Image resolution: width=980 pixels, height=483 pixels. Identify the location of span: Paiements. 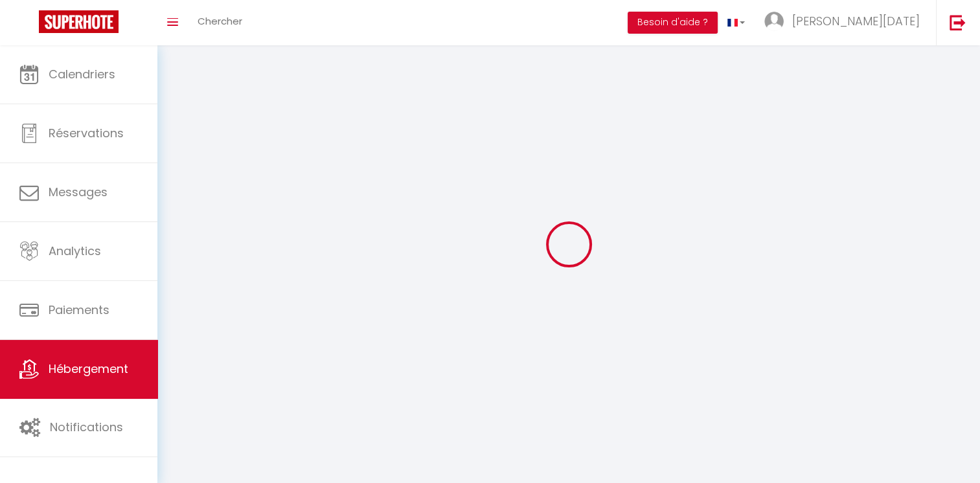
(79, 309).